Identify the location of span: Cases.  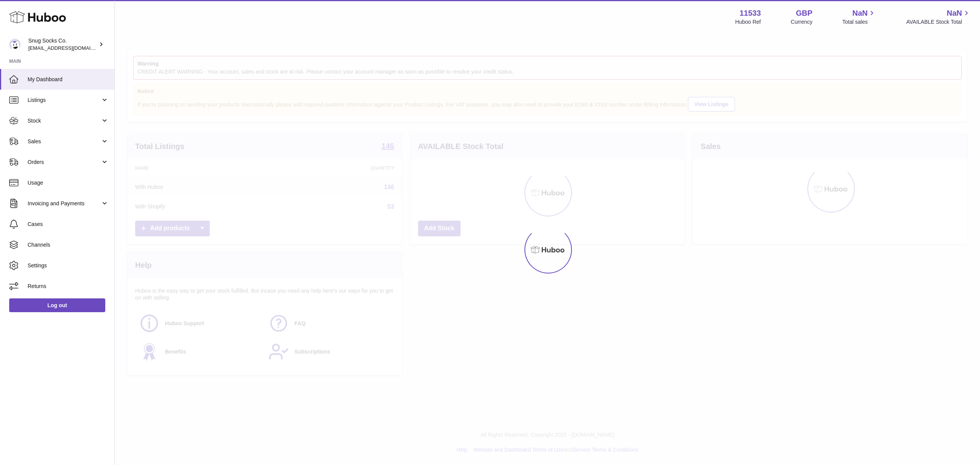
(68, 224).